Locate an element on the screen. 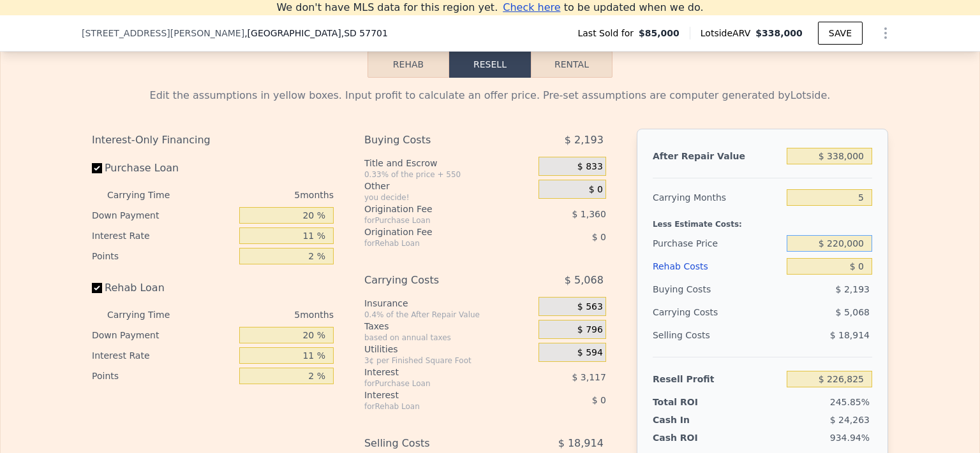  span: $ 1,360 is located at coordinates (588, 214).